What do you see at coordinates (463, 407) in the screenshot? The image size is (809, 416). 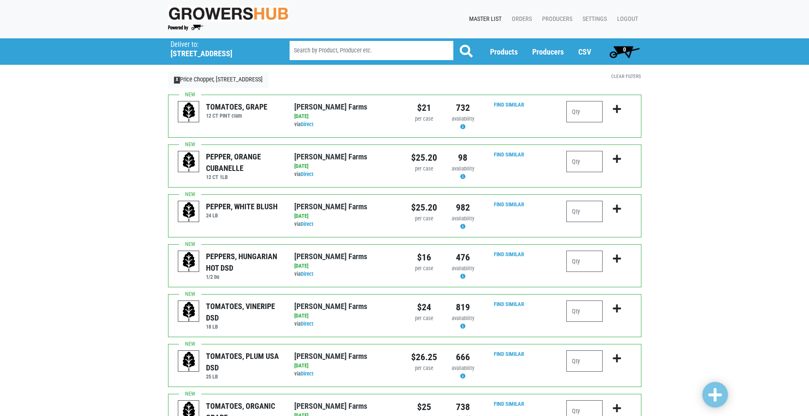 I see `div: 738` at bounding box center [463, 407].